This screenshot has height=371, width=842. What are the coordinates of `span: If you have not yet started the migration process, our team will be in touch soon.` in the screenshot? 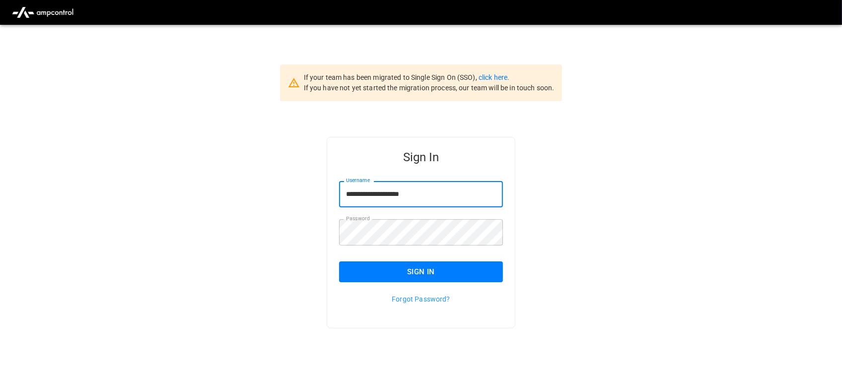 It's located at (429, 88).